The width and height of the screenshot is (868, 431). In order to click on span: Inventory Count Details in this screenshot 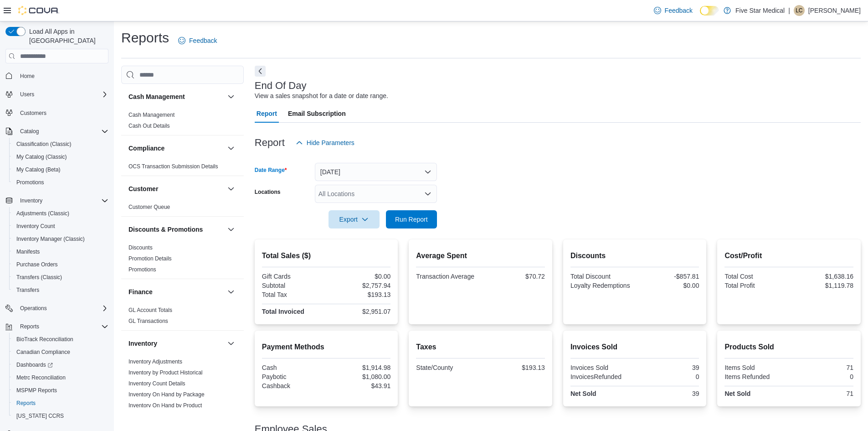, I will do `click(157, 384)`.